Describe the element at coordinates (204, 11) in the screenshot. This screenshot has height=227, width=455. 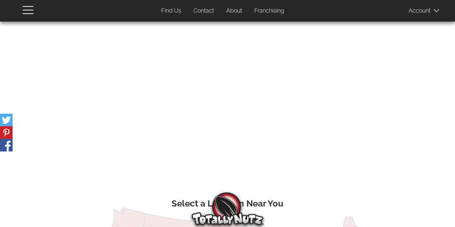
I see `a: Contact` at that location.